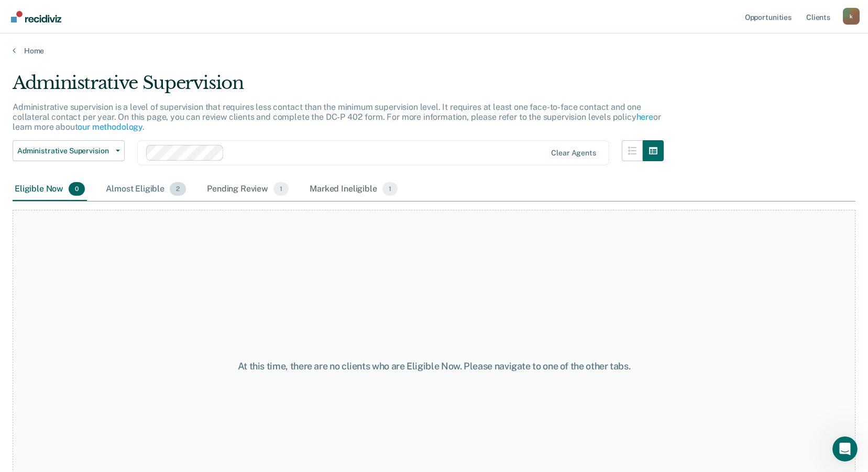 The height and width of the screenshot is (472, 868). I want to click on p: Administrative supervision is a level of supervision that requires less contact than the minimum ..., so click(337, 117).